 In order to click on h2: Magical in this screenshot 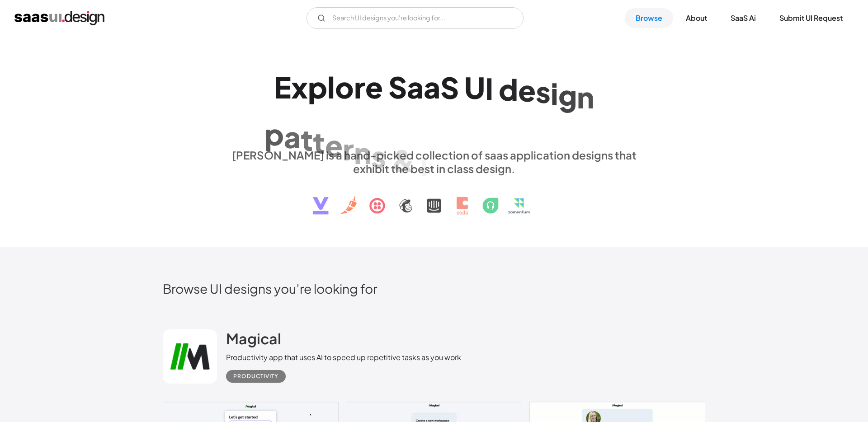, I will do `click(254, 338)`.